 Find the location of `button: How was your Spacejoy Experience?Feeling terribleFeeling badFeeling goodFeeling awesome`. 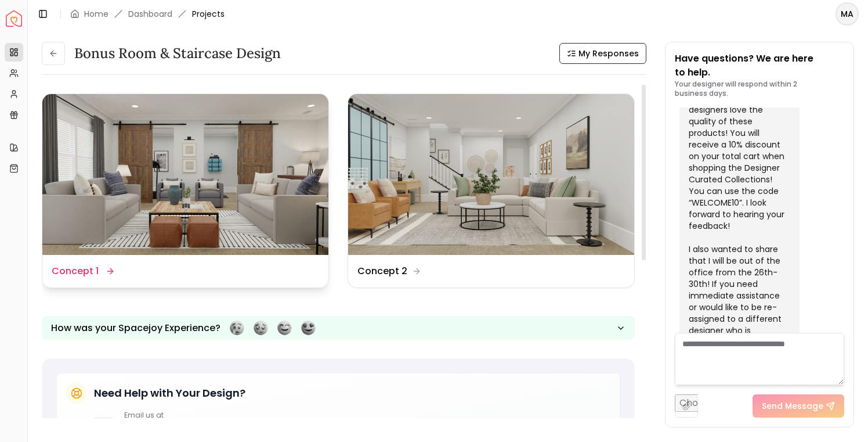

button: How was your Spacejoy Experience?Feeling terribleFeeling badFeeling goodFeeling awesome is located at coordinates (338, 327).